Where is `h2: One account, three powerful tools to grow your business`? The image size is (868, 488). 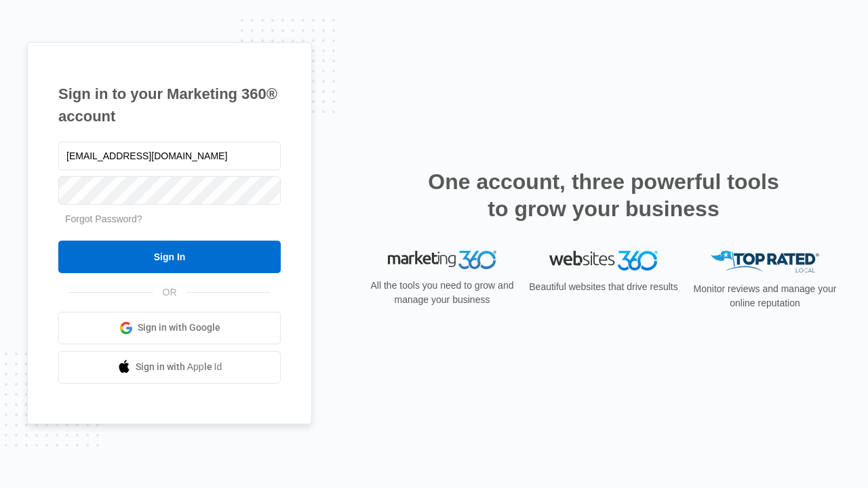 h2: One account, three powerful tools to grow your business is located at coordinates (603, 195).